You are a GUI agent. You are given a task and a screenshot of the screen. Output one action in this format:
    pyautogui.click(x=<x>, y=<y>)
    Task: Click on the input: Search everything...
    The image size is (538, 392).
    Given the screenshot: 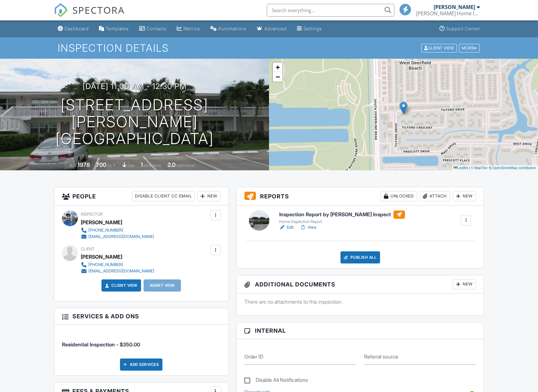 What is the action you would take?
    pyautogui.click(x=330, y=10)
    